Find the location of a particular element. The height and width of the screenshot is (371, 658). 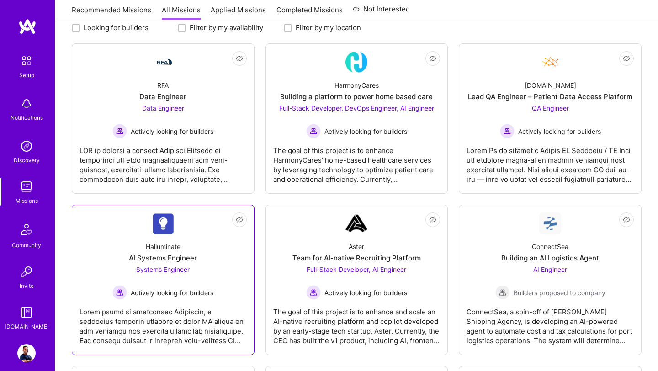

label: Filter by my availability is located at coordinates (226, 27).